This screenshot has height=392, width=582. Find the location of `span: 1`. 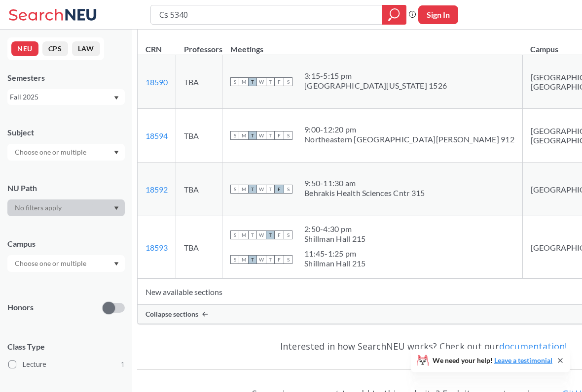

span: 1 is located at coordinates (123, 365).